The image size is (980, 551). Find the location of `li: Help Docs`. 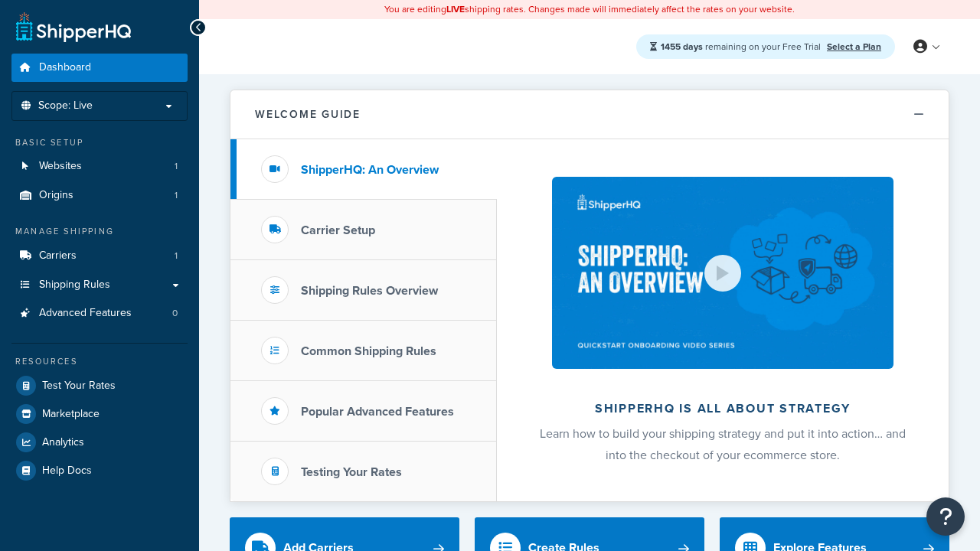

li: Help Docs is located at coordinates (99, 471).